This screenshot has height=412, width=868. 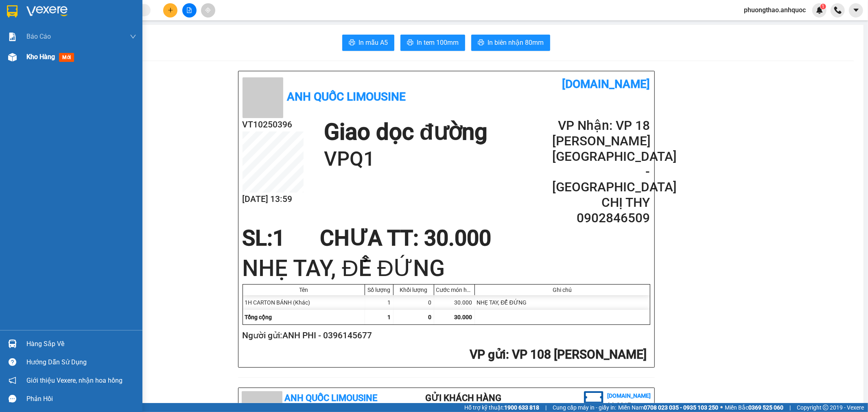 I want to click on span: mới, so click(x=66, y=58).